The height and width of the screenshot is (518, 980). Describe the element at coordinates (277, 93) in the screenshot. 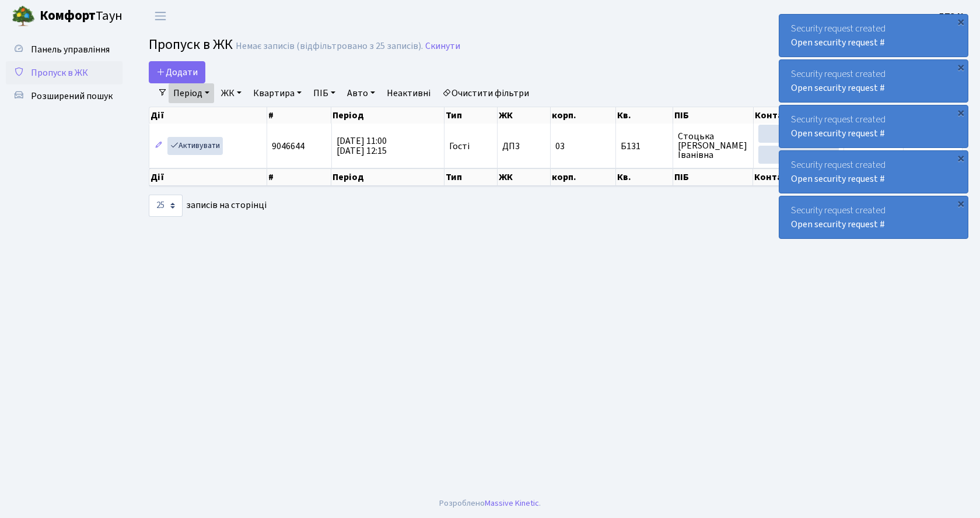

I see `a: Квартира` at that location.